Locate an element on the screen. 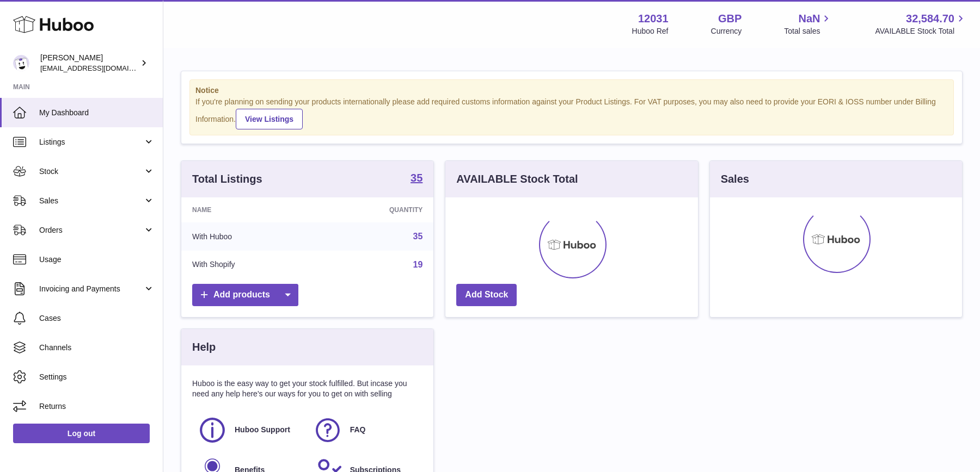 Image resolution: width=980 pixels, height=472 pixels. a: FAQ is located at coordinates (365, 430).